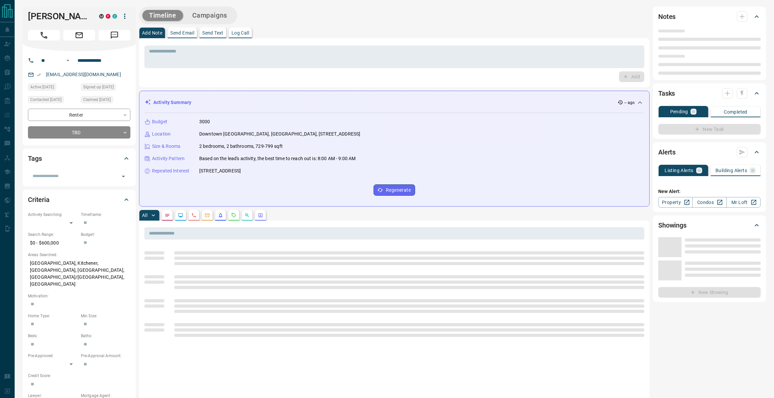 The width and height of the screenshot is (774, 398). What do you see at coordinates (194, 215) in the screenshot?
I see `svg: Calls` at bounding box center [194, 215].